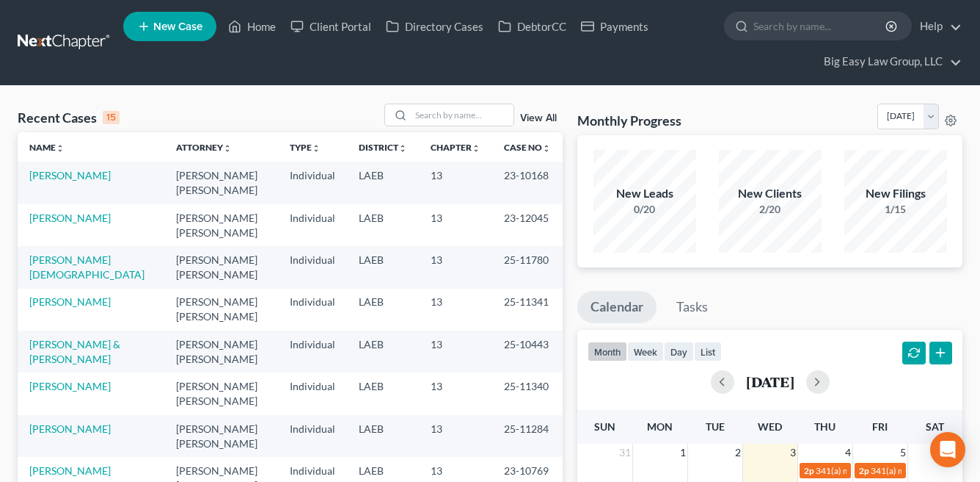 This screenshot has height=482, width=980. What do you see at coordinates (528, 309) in the screenshot?
I see `td: 25-11341` at bounding box center [528, 309].